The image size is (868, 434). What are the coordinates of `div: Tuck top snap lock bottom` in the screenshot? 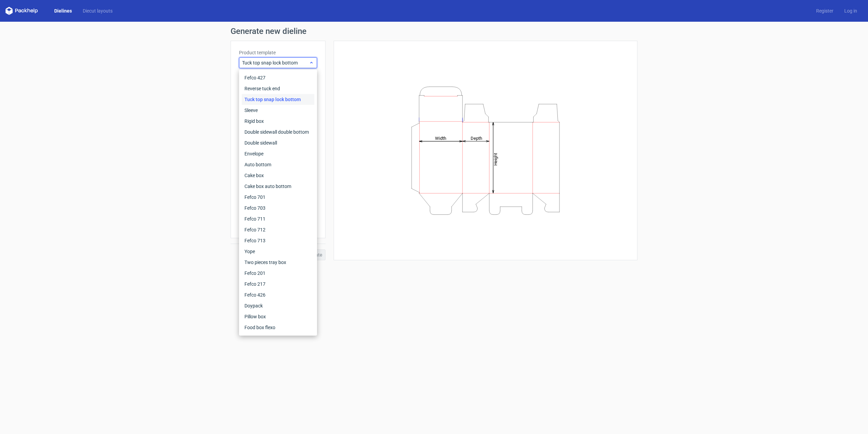 It's located at (278, 99).